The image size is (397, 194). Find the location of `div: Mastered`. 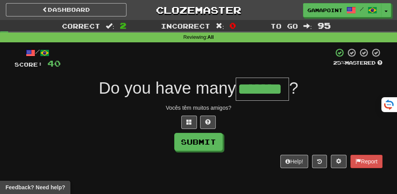

div: Mastered is located at coordinates (357, 63).